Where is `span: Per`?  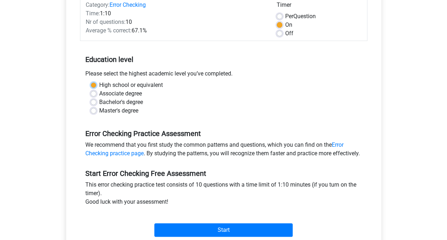
span: Per is located at coordinates (289, 16).